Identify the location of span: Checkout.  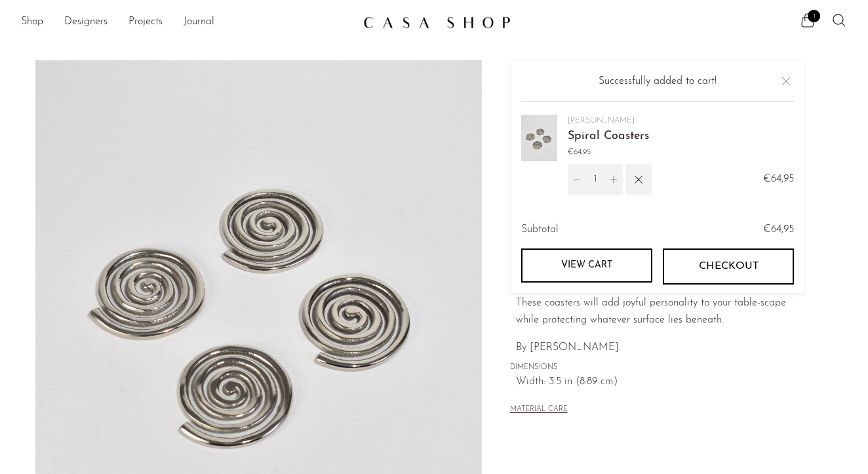
(728, 266).